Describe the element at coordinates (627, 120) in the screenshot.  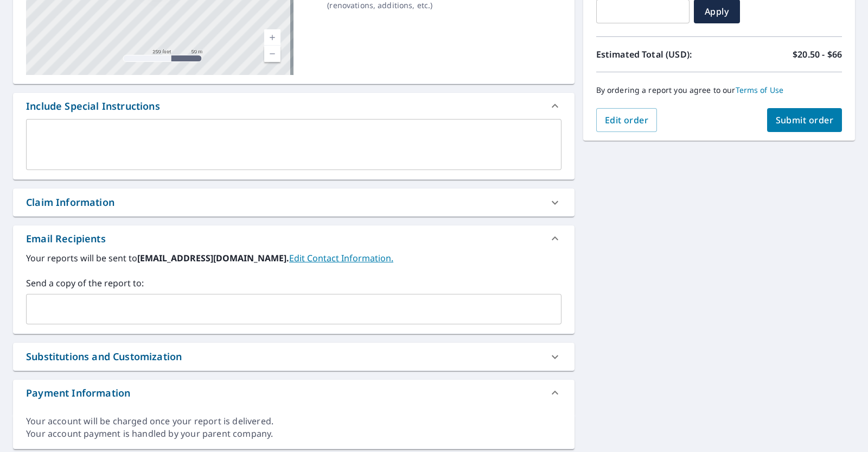
I see `span: Edit order` at that location.